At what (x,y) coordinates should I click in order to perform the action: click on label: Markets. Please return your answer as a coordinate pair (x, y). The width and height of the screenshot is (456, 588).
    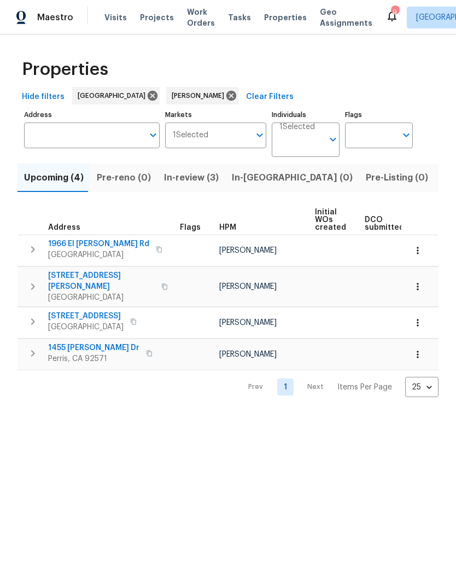
    Looking at the image, I should click on (216, 115).